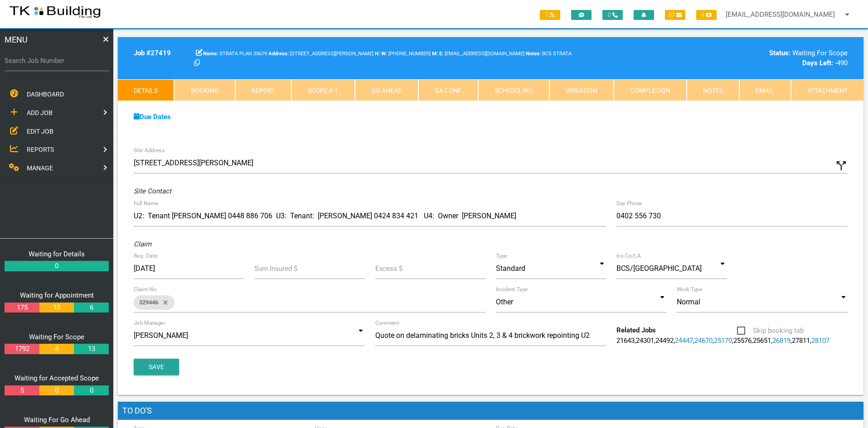 This screenshot has height=428, width=868. What do you see at coordinates (146, 290) in the screenshot?
I see `label: Claim No.` at bounding box center [146, 290].